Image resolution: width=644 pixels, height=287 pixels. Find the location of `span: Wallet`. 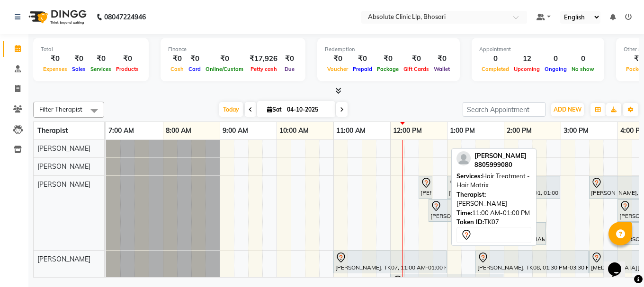

span: Wallet is located at coordinates (442, 70).